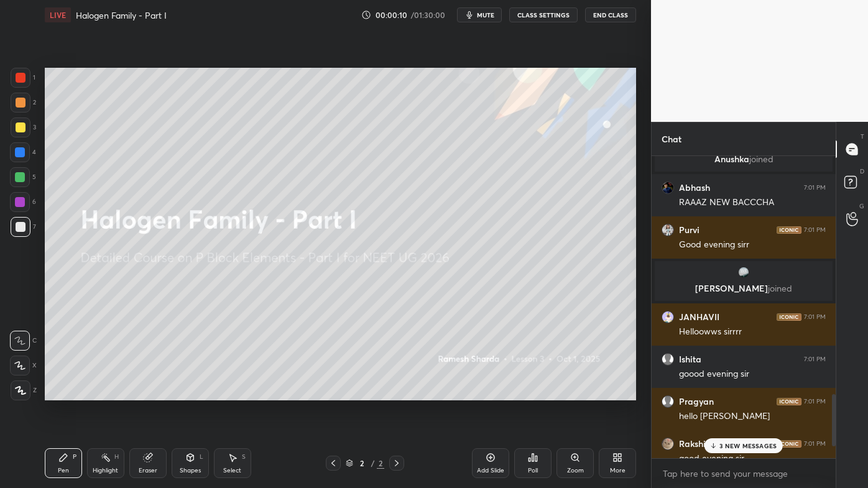  What do you see at coordinates (697, 444) in the screenshot?
I see `h6: Rakshita` at bounding box center [697, 444].